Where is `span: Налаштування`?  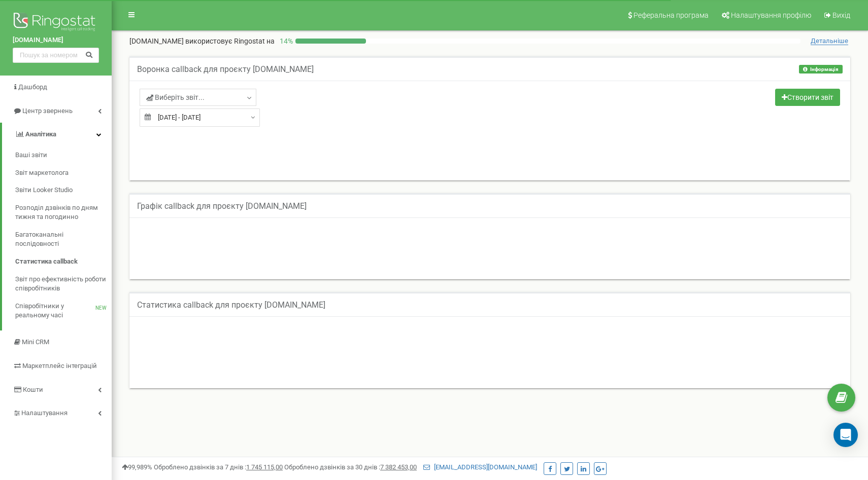
span: Налаштування is located at coordinates (44, 413).